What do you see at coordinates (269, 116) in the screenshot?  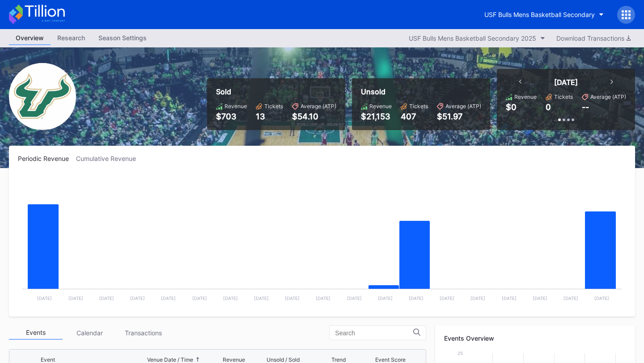 I see `div: 13` at bounding box center [269, 116].